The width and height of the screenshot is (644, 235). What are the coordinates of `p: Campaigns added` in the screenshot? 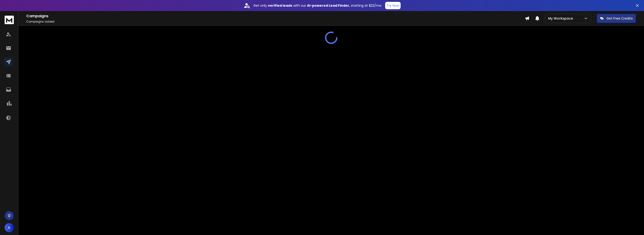 It's located at (275, 21).